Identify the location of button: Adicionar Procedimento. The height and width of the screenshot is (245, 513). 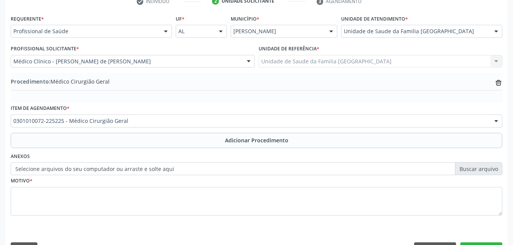
(256, 140).